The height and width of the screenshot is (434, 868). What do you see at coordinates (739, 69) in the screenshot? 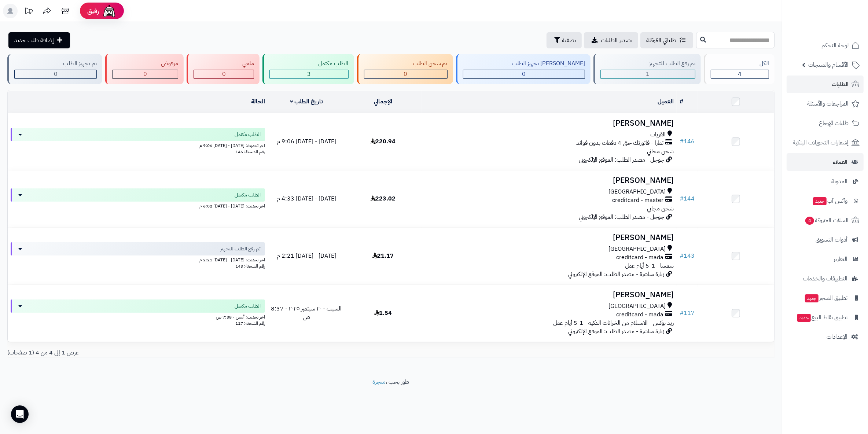
I see `a: الكل4` at bounding box center [739, 69].